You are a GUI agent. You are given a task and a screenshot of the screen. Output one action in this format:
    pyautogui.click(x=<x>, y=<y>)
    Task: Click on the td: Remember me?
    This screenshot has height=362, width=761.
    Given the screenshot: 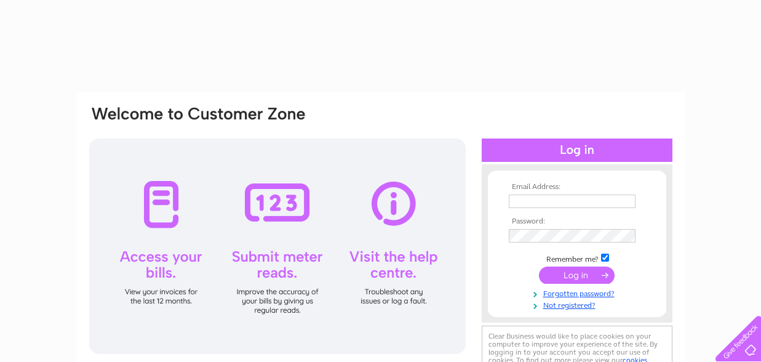 What is the action you would take?
    pyautogui.click(x=577, y=258)
    